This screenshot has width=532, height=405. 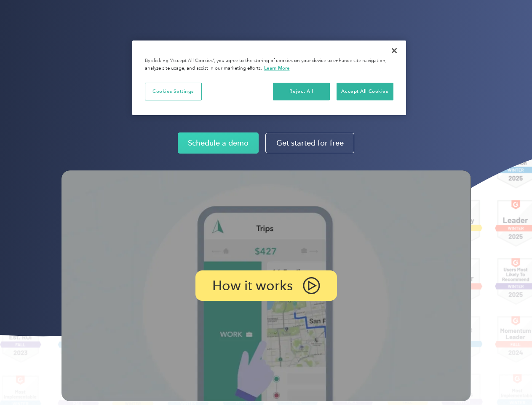 What do you see at coordinates (394, 51) in the screenshot?
I see `button: Close` at bounding box center [394, 51].